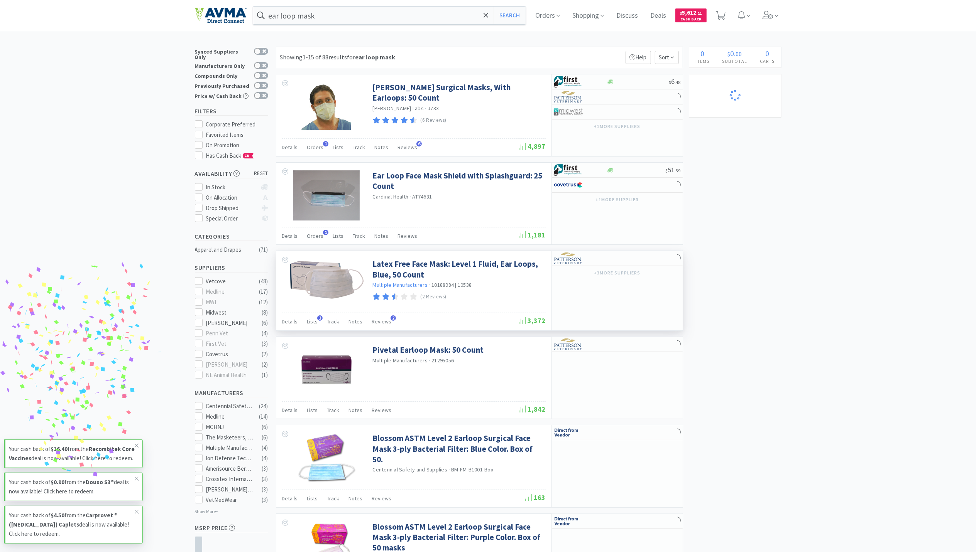  Describe the element at coordinates (247, 156) in the screenshot. I see `span: CB` at that location.